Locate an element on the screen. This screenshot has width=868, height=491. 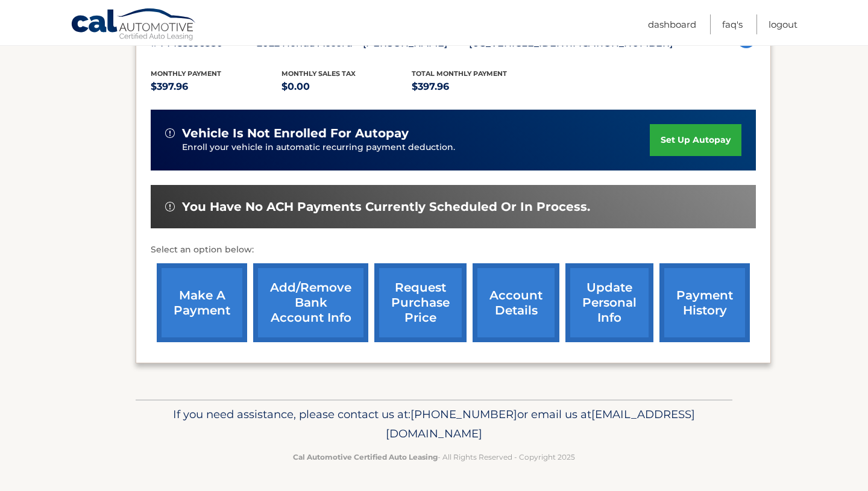
p: - All Rights Reserved - Copyright 2025 is located at coordinates (434, 457).